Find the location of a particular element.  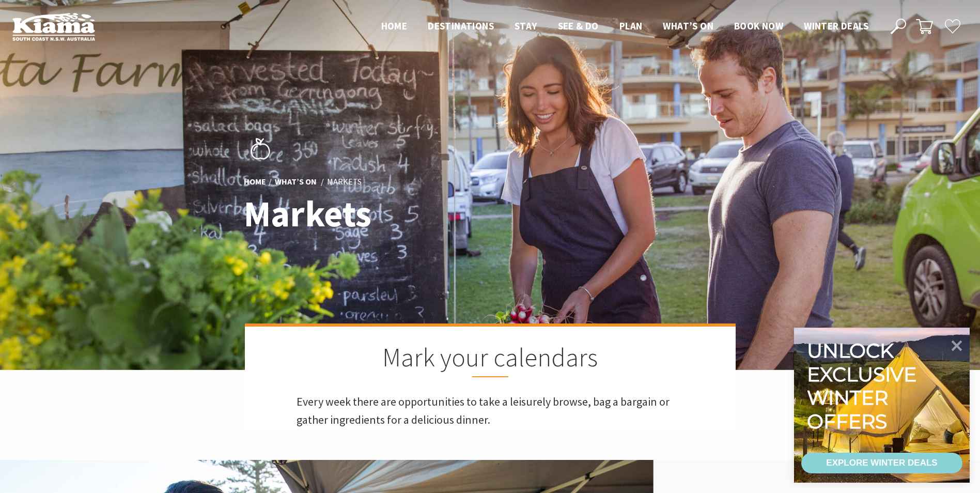

a: EXPLORE WINTER DEALS is located at coordinates (882, 464).